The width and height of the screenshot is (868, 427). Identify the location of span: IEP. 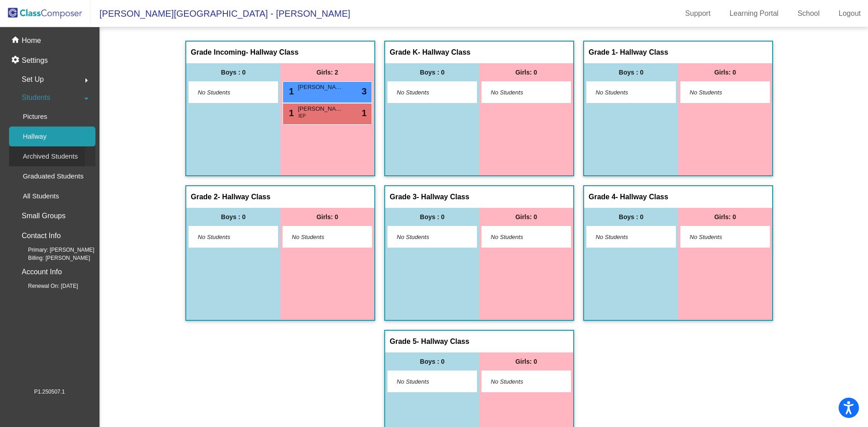
(302, 116).